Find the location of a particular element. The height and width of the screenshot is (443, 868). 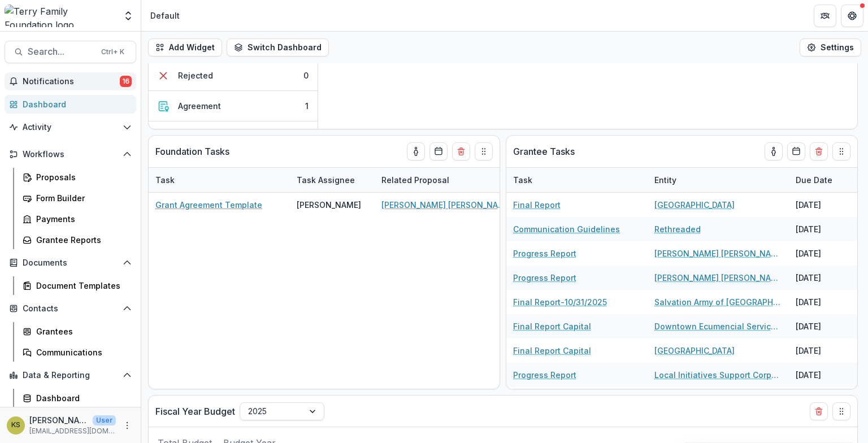

button: Open Contacts is located at coordinates (70, 308).